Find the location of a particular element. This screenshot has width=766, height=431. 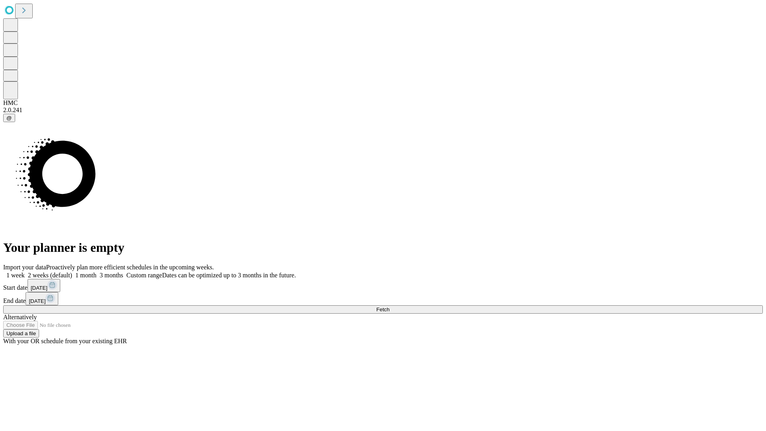

span: With your OR schedule from your existing EHR is located at coordinates (65, 341).